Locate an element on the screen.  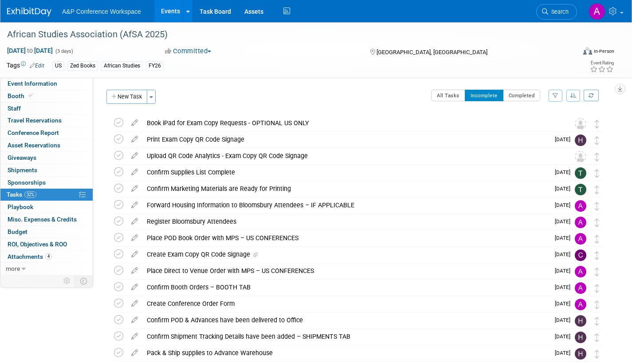
div: Confirm Supplies List Complete is located at coordinates (346, 172).